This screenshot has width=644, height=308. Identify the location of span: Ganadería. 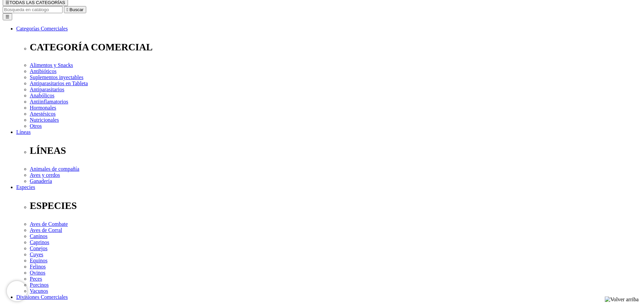
(41, 181).